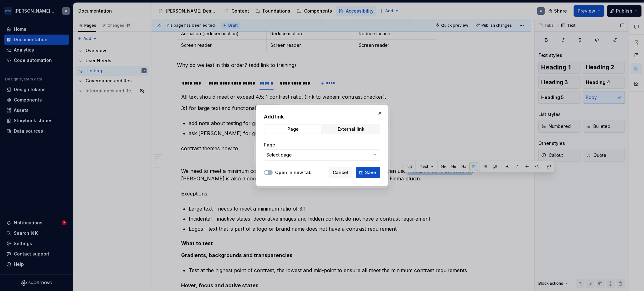  What do you see at coordinates (293, 129) in the screenshot?
I see `div: Page` at bounding box center [293, 129].